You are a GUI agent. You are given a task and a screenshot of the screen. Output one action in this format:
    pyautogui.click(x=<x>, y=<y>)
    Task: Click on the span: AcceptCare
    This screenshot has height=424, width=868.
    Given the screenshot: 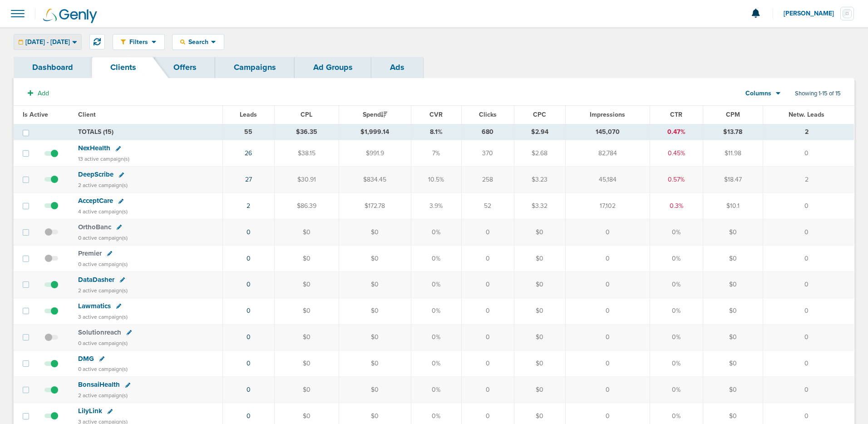 What is the action you would take?
    pyautogui.click(x=96, y=201)
    